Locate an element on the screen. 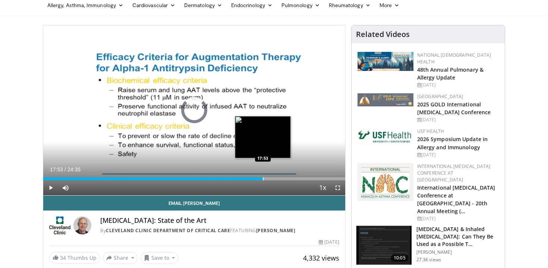 Image resolution: width=548 pixels, height=268 pixels. a: USF Health is located at coordinates (430, 131).